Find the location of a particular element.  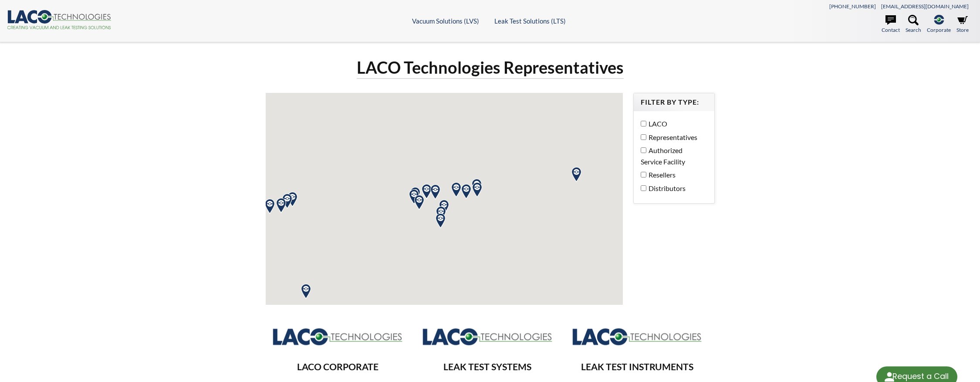

a: Contact is located at coordinates (890, 24).